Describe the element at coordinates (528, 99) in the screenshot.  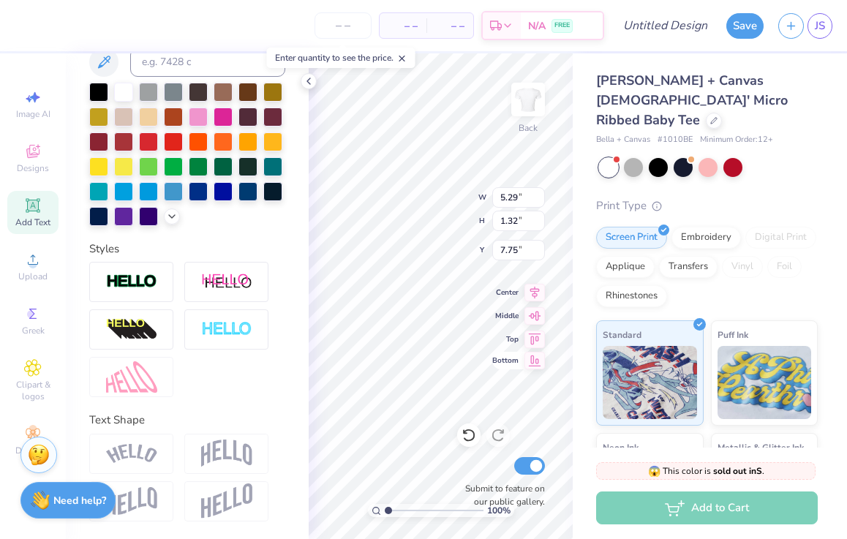
I see `img: Back` at that location.